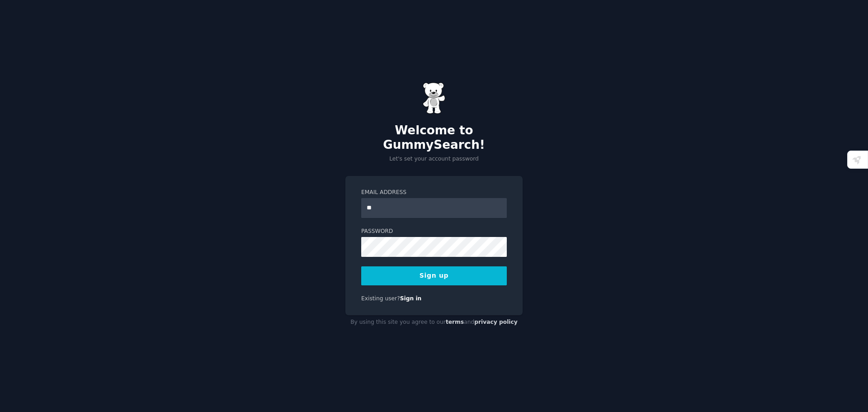  I want to click on a: Sign in, so click(411, 298).